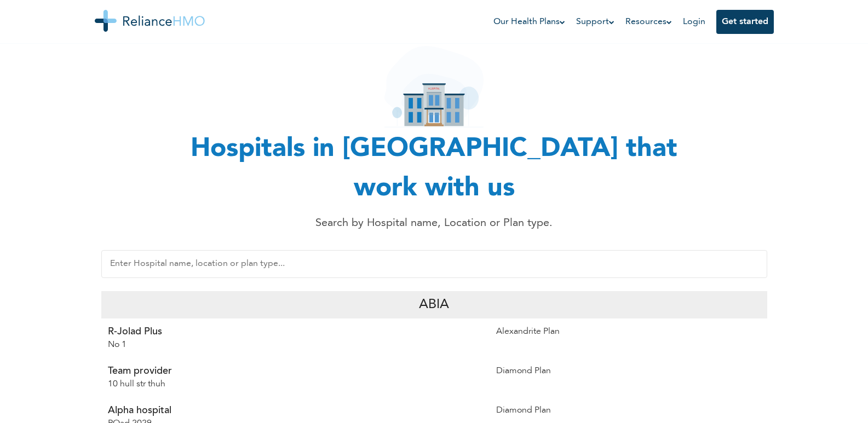 This screenshot has width=868, height=423. What do you see at coordinates (434, 305) in the screenshot?
I see `p: Abia` at bounding box center [434, 305].